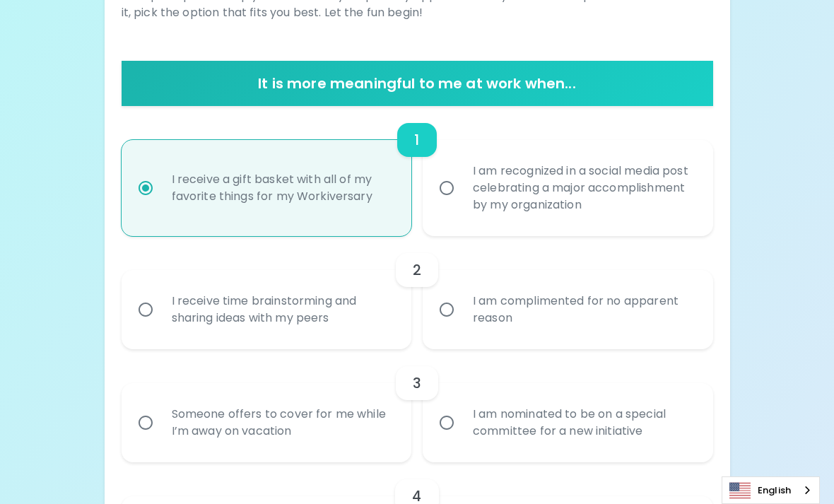 This screenshot has width=834, height=504. I want to click on h6: It is more meaningful to me at work when..., so click(417, 83).